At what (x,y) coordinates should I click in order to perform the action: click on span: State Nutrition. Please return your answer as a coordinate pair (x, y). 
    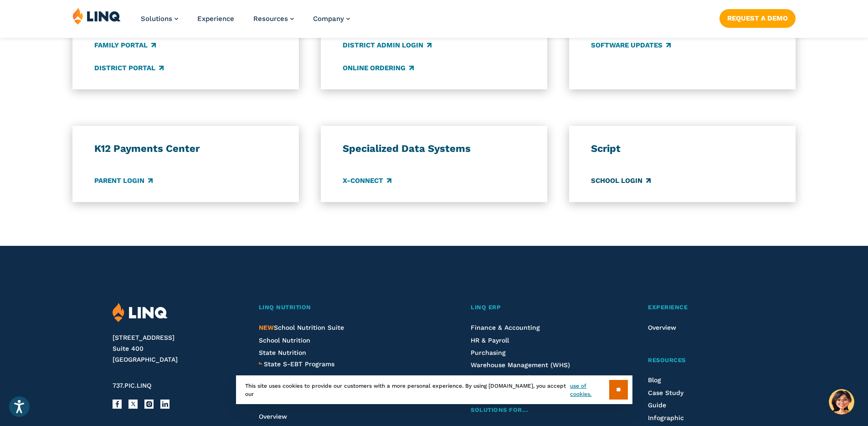
    Looking at the image, I should click on (283, 352).